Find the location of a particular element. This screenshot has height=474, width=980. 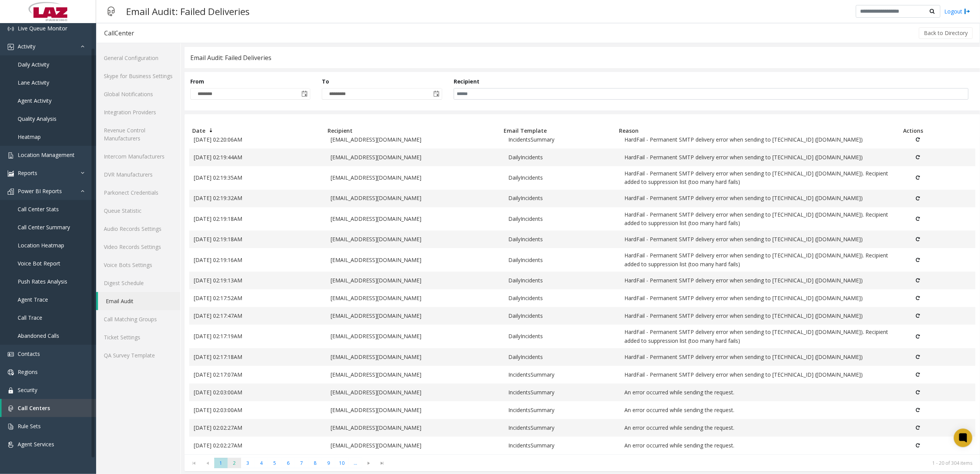

span: Call Trace is located at coordinates (30, 317).